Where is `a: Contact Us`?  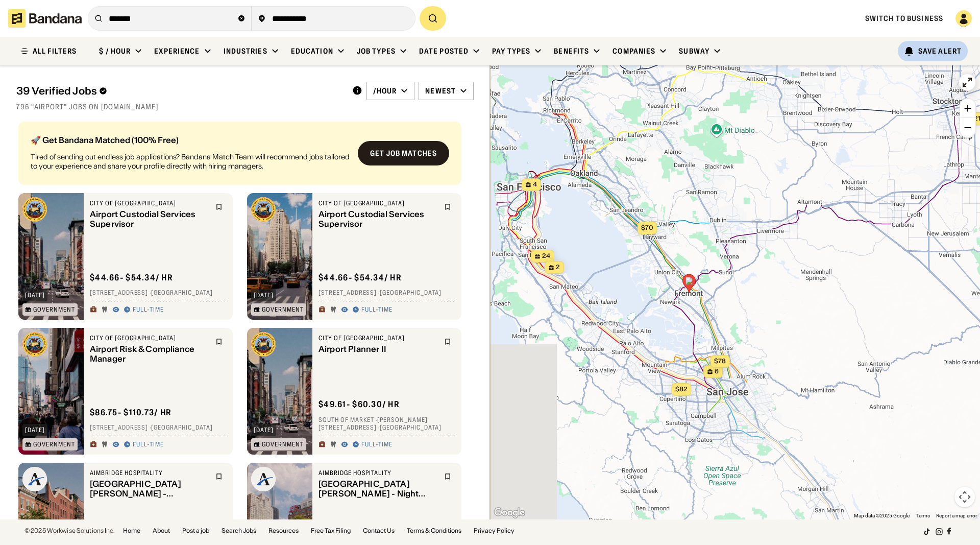 a: Contact Us is located at coordinates (379, 531).